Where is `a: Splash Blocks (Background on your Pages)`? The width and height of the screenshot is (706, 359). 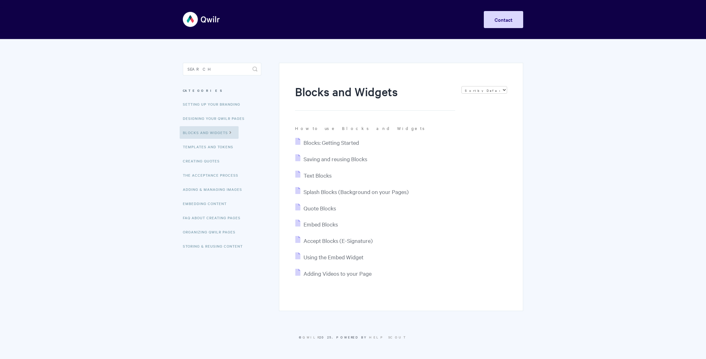 a: Splash Blocks (Background on your Pages) is located at coordinates (352, 191).